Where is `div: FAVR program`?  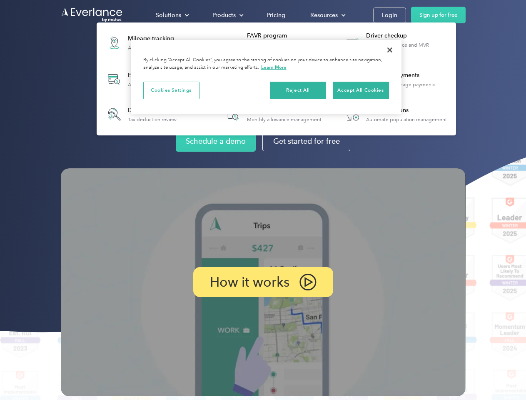
div: FAVR program is located at coordinates (289, 36).